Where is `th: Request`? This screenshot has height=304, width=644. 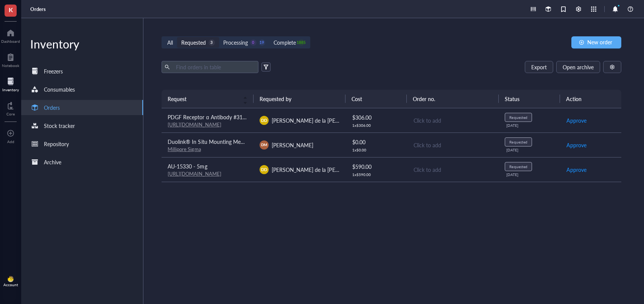
th: Request is located at coordinates (207, 99).